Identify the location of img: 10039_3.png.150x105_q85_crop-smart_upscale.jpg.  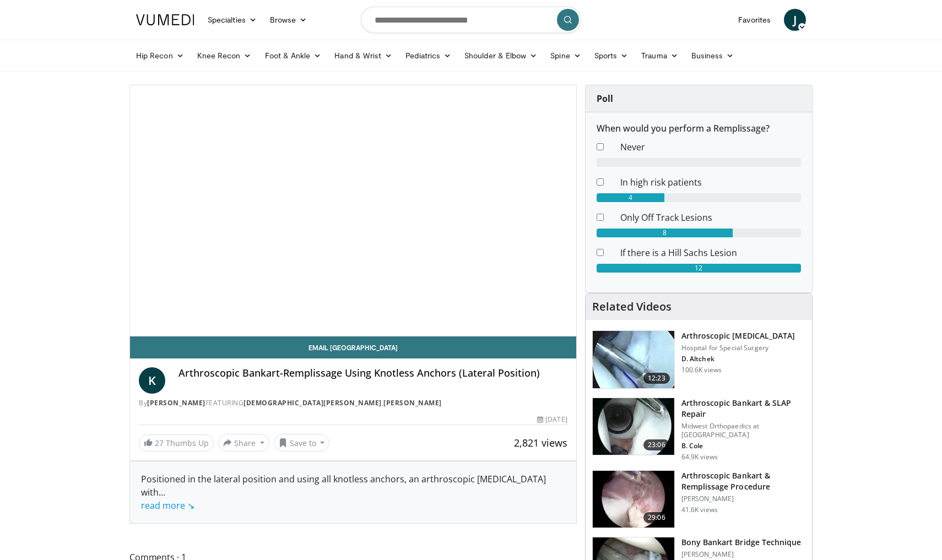
(634, 359).